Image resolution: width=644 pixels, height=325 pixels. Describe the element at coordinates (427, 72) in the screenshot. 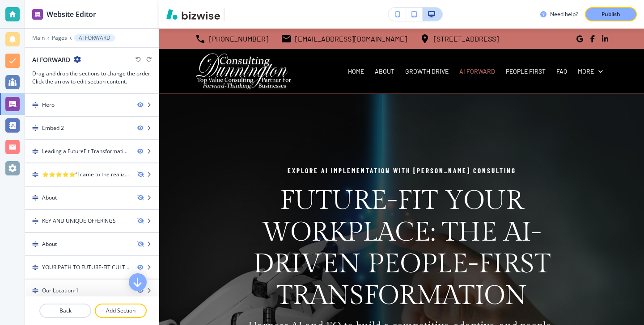

I see `p: GROWTH DRIVE` at that location.